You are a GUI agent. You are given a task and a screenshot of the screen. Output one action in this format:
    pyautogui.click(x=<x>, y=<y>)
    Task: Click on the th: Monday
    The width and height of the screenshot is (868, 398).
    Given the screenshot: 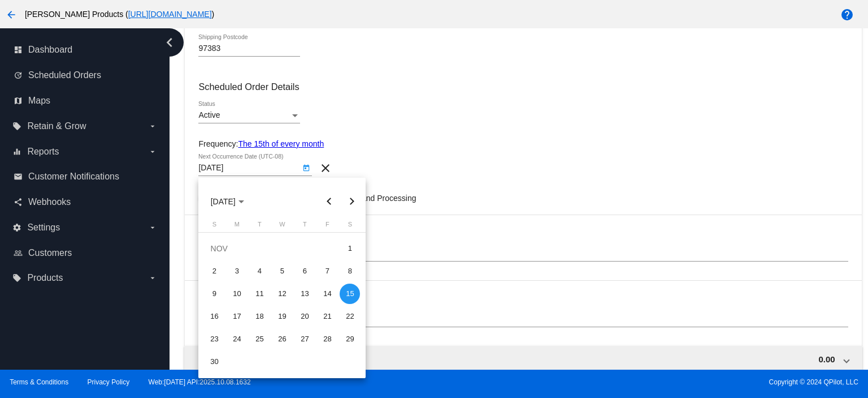 What is the action you would take?
    pyautogui.click(x=237, y=226)
    